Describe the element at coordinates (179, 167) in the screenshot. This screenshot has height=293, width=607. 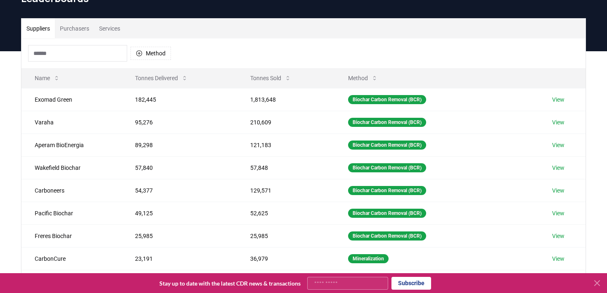
I see `td: 57,840` at that location.